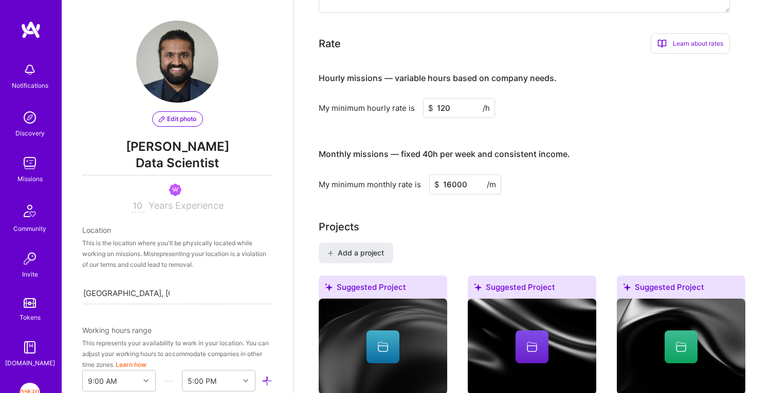 Image resolution: width=770 pixels, height=393 pixels. I want to click on button: Edit photo, so click(177, 119).